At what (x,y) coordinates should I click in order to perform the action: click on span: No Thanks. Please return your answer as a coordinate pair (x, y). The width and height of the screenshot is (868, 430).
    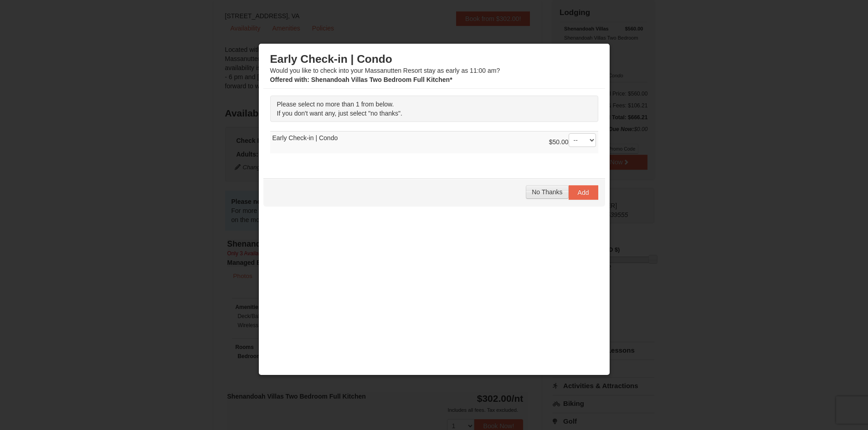
    Looking at the image, I should click on (547, 192).